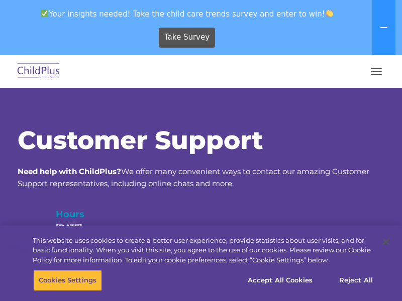 Image resolution: width=402 pixels, height=301 pixels. Describe the element at coordinates (187, 38) in the screenshot. I see `a: Take Survey` at that location.